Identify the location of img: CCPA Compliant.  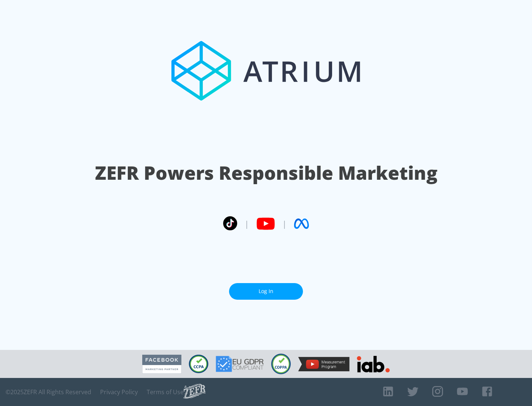
(198, 364).